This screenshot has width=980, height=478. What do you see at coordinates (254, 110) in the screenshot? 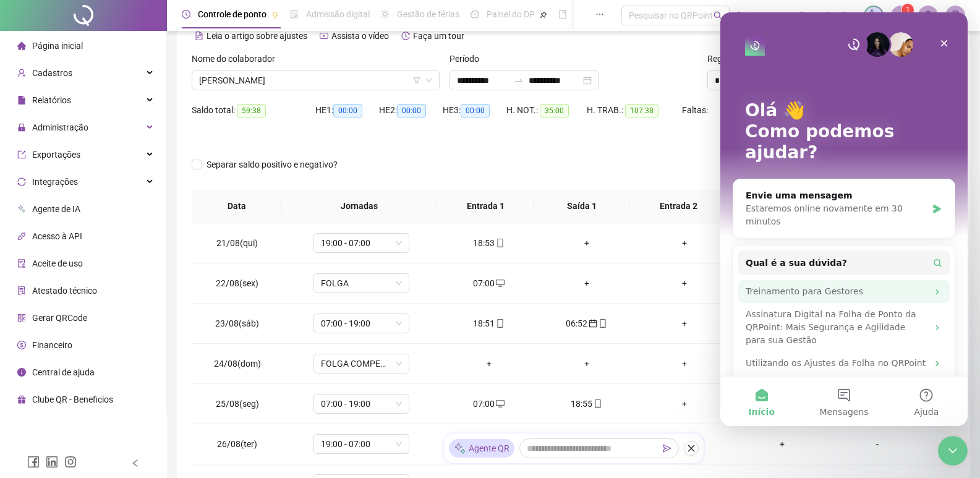
I see `div: Saldo total:` at bounding box center [254, 110].